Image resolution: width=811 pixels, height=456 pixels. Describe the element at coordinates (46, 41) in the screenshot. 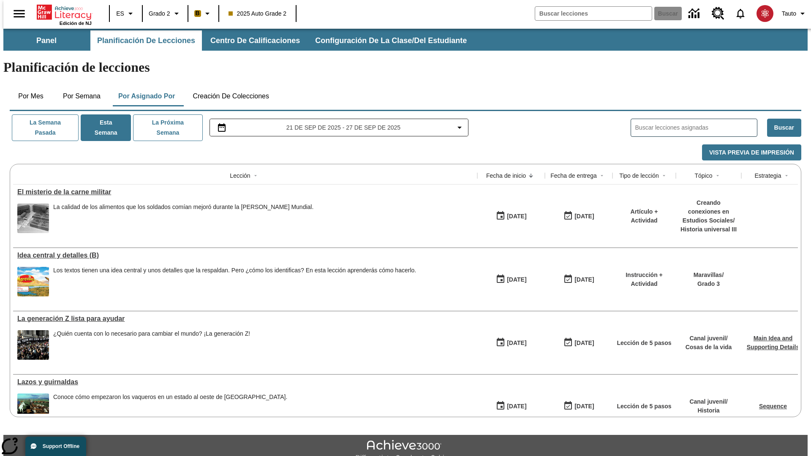

I see `button: Panel` at that location.